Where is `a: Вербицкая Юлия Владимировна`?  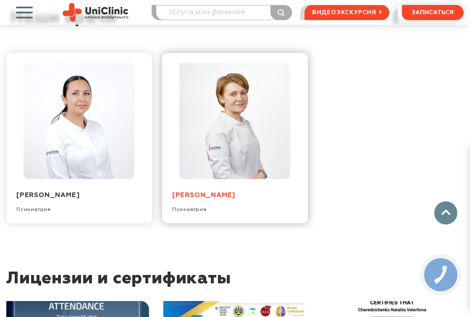
a: Вербицкая Юлия Владимировна is located at coordinates (79, 121).